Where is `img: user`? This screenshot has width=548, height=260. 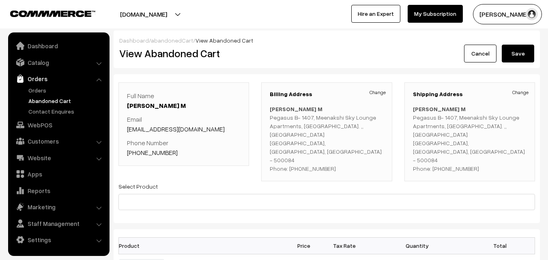
img: user is located at coordinates (532, 14).